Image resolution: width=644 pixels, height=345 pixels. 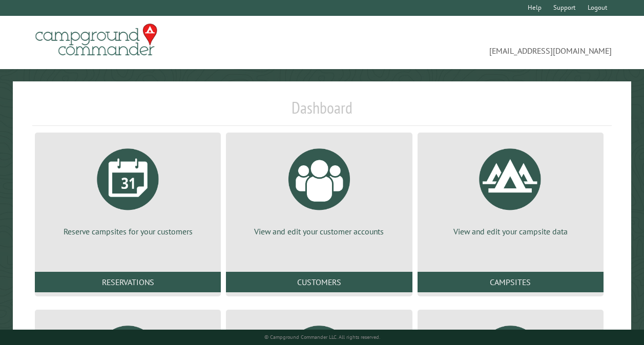 I want to click on a: Reserve campsites for your customers, so click(x=127, y=189).